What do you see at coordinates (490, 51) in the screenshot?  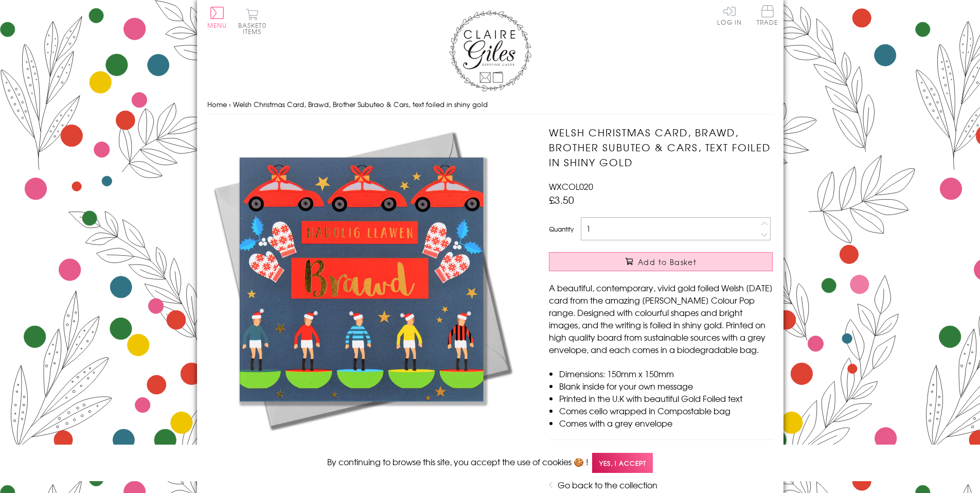 I see `img: Claire Giles Greetings Cards` at bounding box center [490, 51].